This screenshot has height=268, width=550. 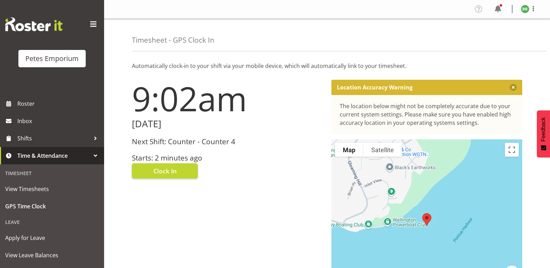 What do you see at coordinates (512, 150) in the screenshot?
I see `button: Toggle fullscreen view` at bounding box center [512, 150].